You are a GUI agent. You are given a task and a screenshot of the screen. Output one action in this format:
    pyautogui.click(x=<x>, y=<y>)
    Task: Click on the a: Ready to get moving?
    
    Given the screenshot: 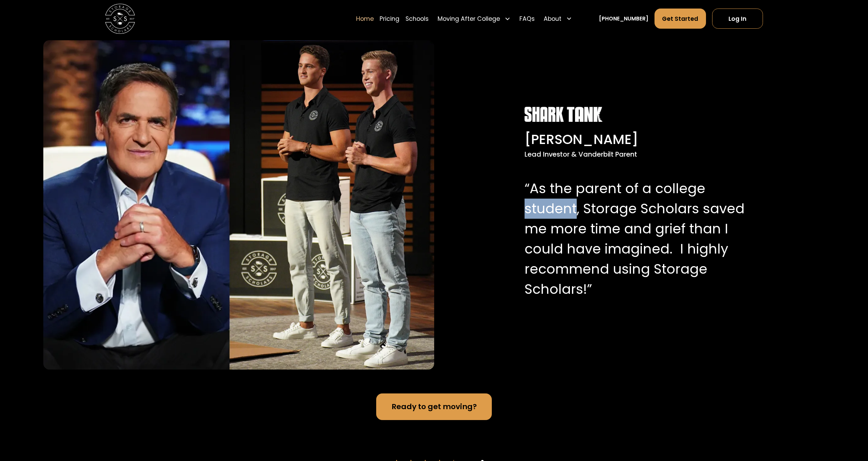 What is the action you would take?
    pyautogui.click(x=434, y=407)
    